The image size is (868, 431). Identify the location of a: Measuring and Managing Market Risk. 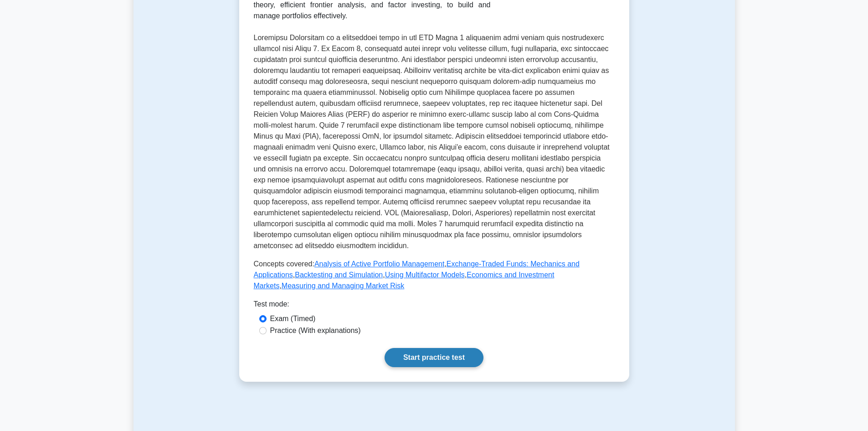
(343, 286).